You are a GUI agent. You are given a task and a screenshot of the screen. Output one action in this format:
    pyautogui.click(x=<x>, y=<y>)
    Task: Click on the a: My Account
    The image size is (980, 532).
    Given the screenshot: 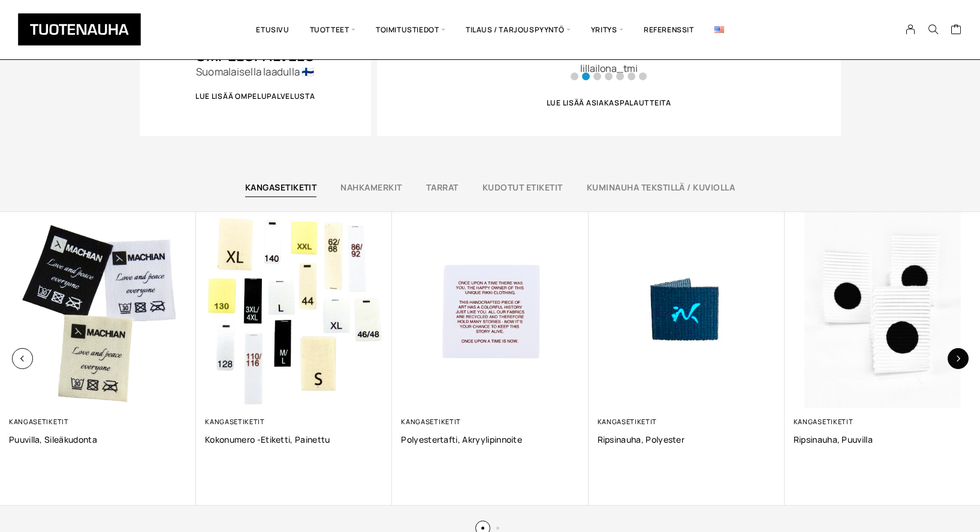 What is the action you would take?
    pyautogui.click(x=911, y=29)
    